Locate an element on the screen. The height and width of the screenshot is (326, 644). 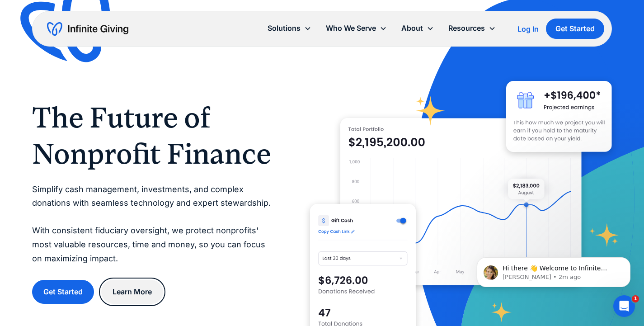
a: Learn More is located at coordinates (132, 292).